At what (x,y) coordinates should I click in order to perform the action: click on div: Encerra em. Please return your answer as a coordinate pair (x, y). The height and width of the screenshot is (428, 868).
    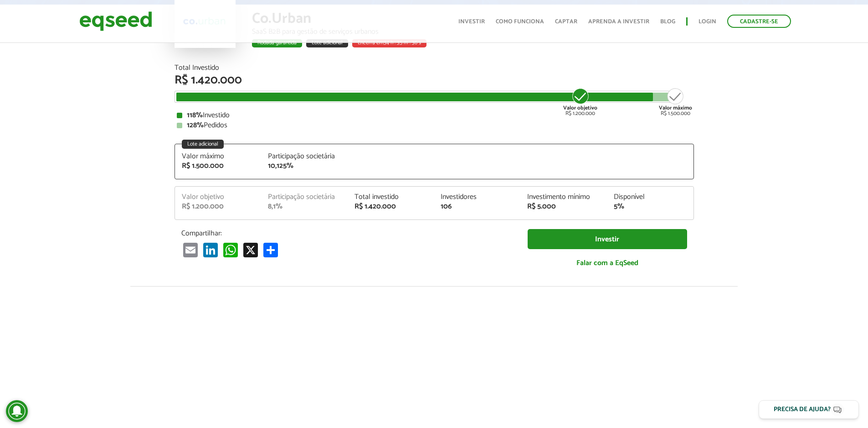
    Looking at the image, I should click on (389, 44).